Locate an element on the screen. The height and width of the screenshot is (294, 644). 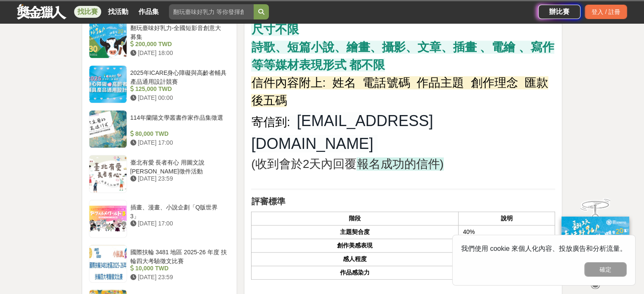
span: (收到會於2天內回覆 is located at coordinates (303, 164).